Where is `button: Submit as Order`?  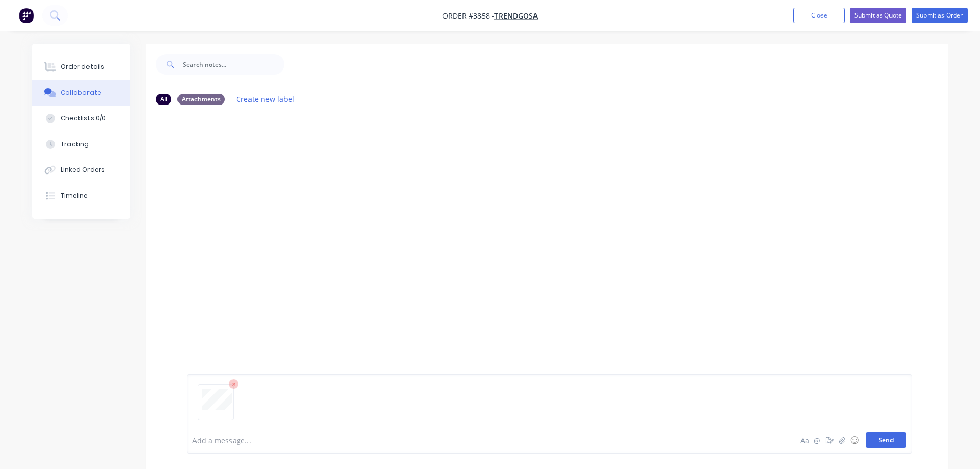
button: Submit as Order is located at coordinates (939, 16).